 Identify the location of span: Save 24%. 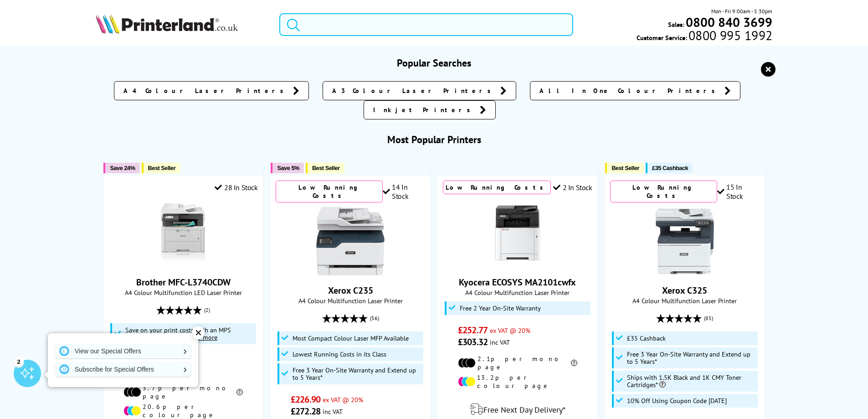
(122, 168).